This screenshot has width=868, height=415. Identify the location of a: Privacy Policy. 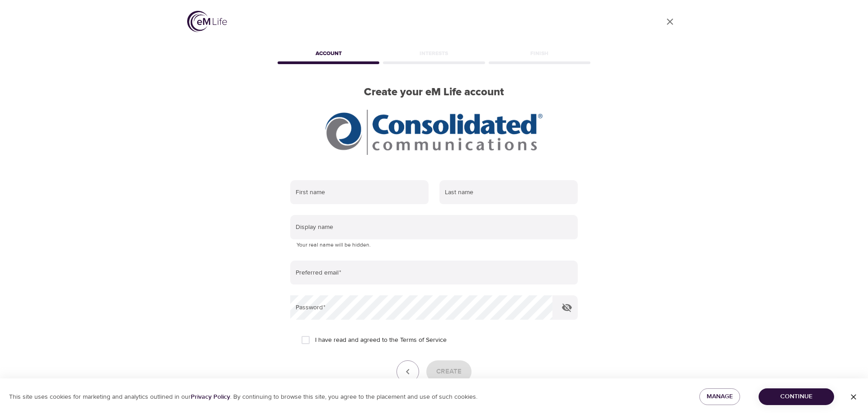
(210, 397).